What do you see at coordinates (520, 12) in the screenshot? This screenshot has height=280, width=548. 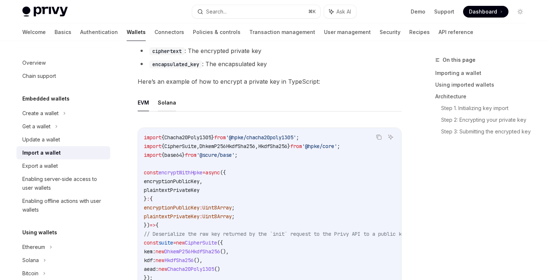 I see `button: Toggle dark mode` at bounding box center [520, 12].